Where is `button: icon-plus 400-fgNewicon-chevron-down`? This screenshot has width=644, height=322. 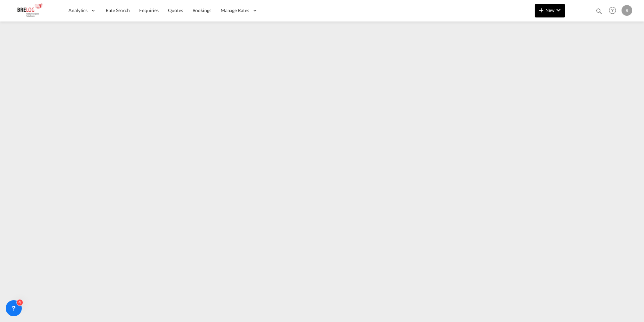 button: icon-plus 400-fgNewicon-chevron-down is located at coordinates (550, 10).